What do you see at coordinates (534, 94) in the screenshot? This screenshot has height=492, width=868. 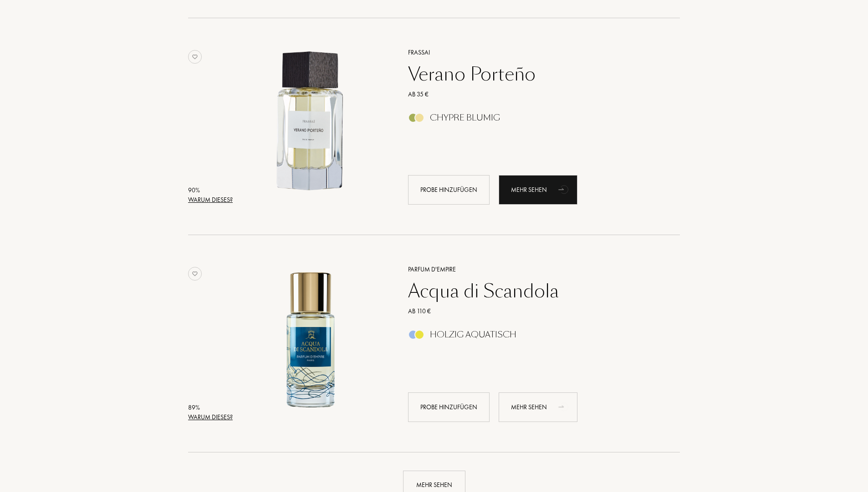 I see `a: Ab 35 €` at bounding box center [534, 94].